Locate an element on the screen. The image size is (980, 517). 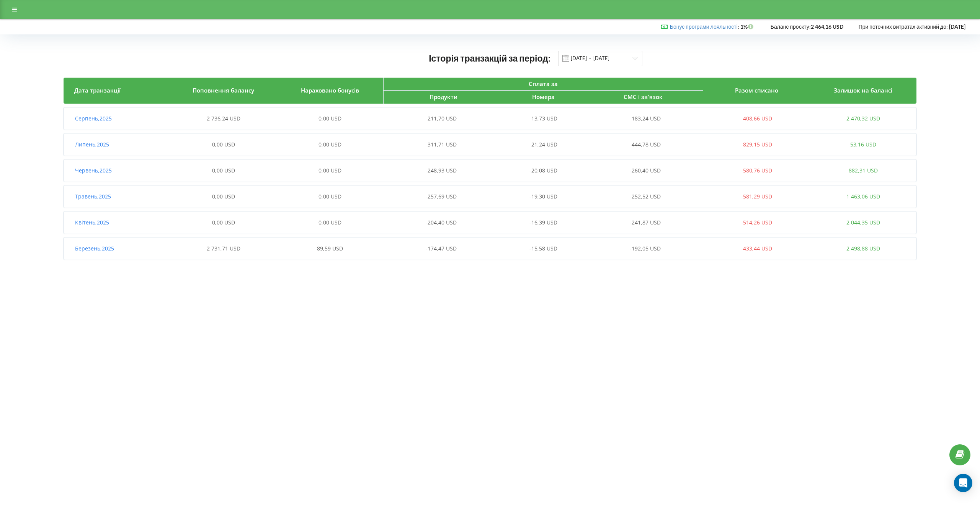
span: -241,87 USD is located at coordinates (645, 222).